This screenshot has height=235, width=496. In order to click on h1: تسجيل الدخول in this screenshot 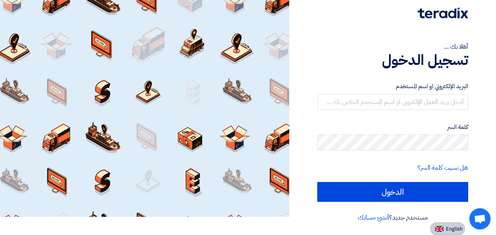, I will do `click(393, 60)`.